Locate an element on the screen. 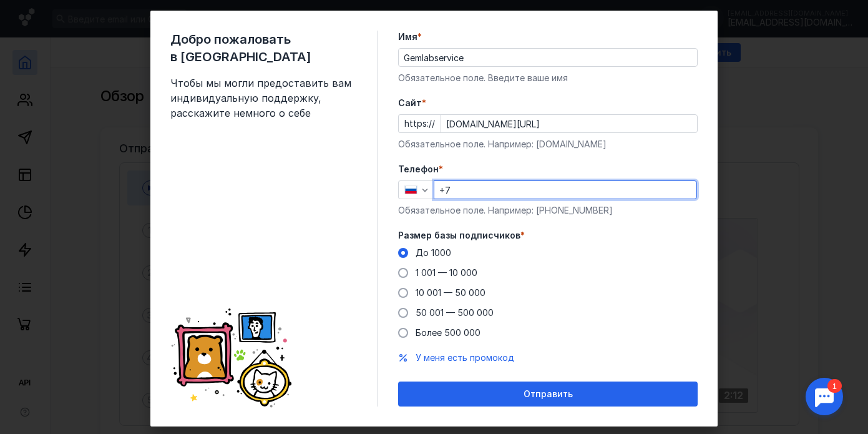 Image resolution: width=868 pixels, height=434 pixels. div: 1 is located at coordinates (35, 15).